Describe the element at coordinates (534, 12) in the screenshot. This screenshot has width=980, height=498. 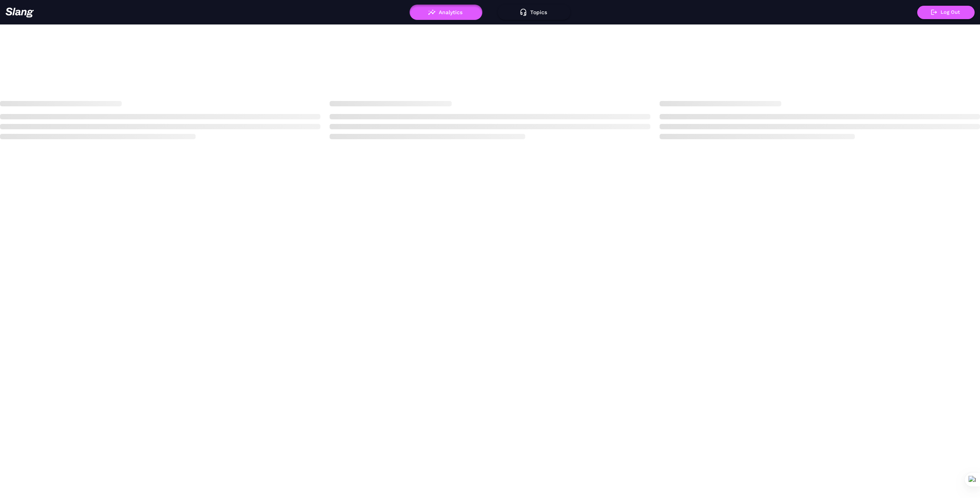
I see `a: Topics` at that location.